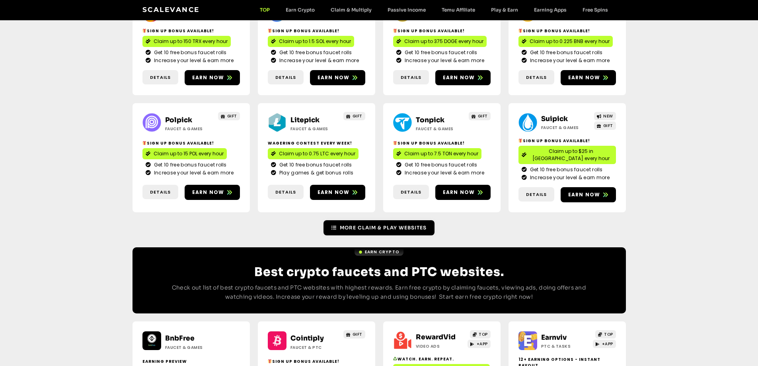  I want to click on a: Claim & Multiply, so click(351, 10).